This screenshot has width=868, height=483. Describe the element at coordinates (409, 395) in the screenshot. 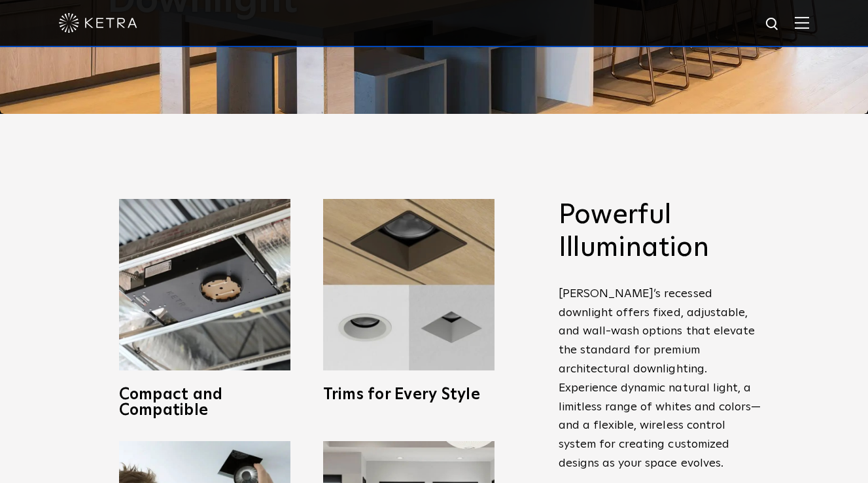

I see `h3: Trims for Every Style` at that location.